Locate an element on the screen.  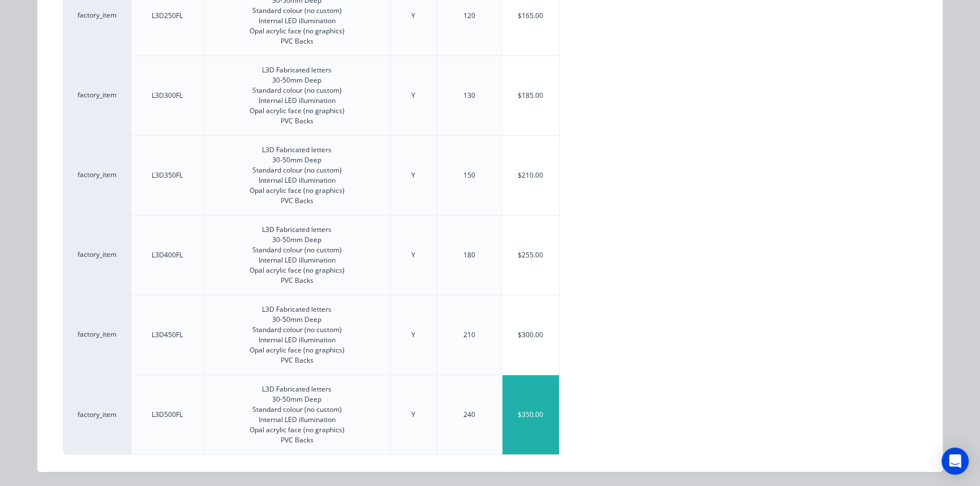
div: 210 is located at coordinates (469, 335).